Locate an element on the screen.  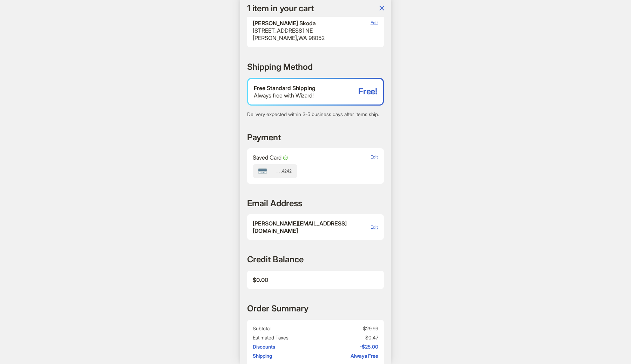
div: Free Standard Shipping is located at coordinates (306, 88).